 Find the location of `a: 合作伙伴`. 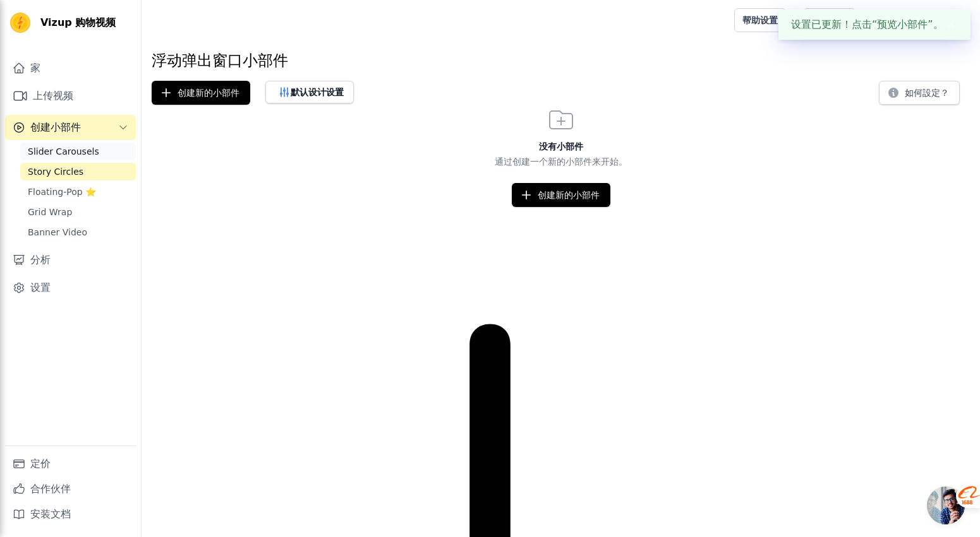

a: 合作伙伴 is located at coordinates (70, 489).